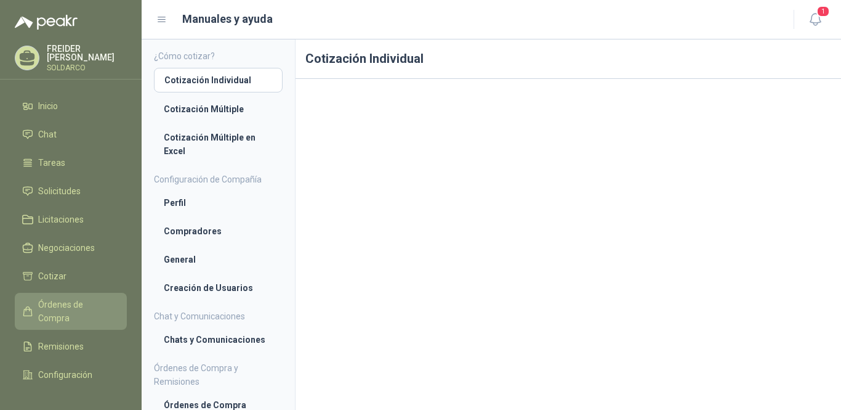 The image size is (841, 410). Describe the element at coordinates (569, 59) in the screenshot. I see `h1: Cotización Individual` at that location.